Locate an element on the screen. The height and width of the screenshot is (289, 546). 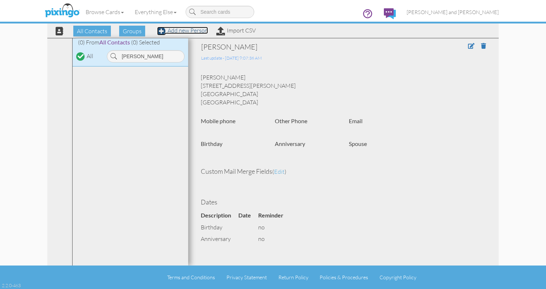
strong: Mobile phone is located at coordinates (218, 121).